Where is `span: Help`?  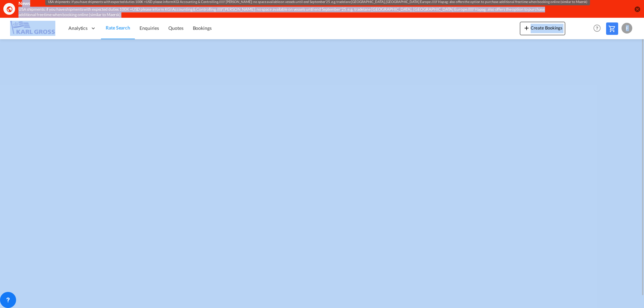
span: Help is located at coordinates (597, 28).